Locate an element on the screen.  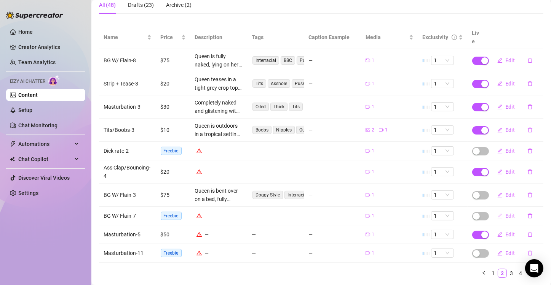
span: BBC is located at coordinates (288, 60).